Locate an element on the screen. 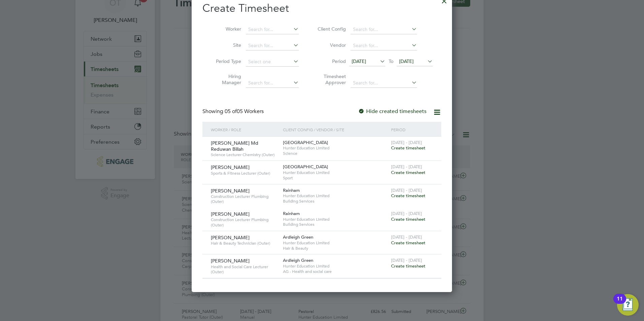  label: Hide created timesheets is located at coordinates (392, 111).